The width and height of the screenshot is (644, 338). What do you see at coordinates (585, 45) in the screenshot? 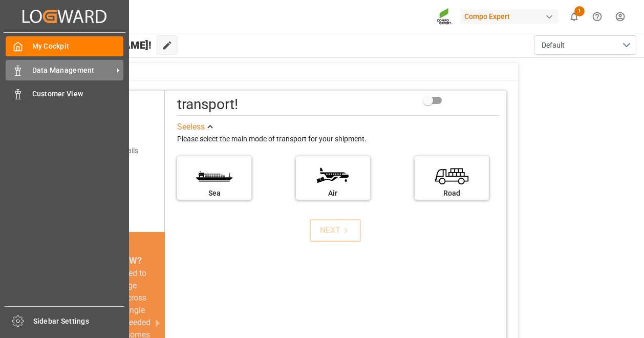
I see `button: open menu` at bounding box center [585, 45].